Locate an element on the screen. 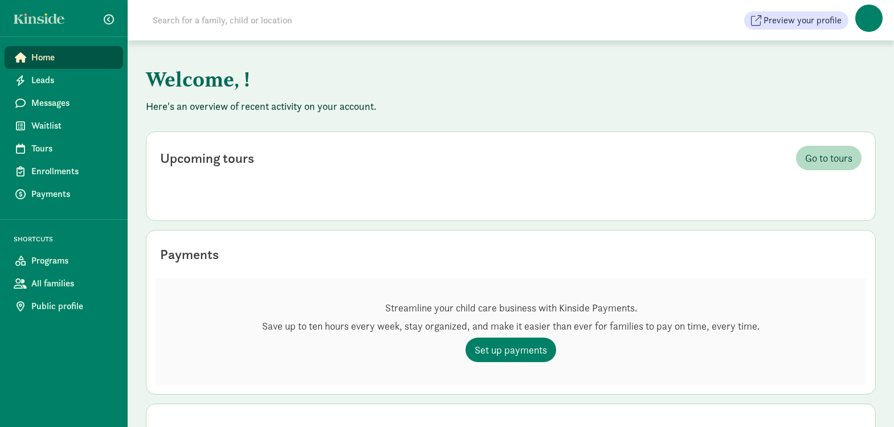  span: Set up payments is located at coordinates (511, 350).